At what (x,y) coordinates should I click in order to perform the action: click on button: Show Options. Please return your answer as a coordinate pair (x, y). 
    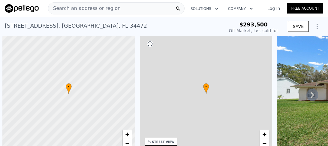
    Looking at the image, I should click on (317, 26).